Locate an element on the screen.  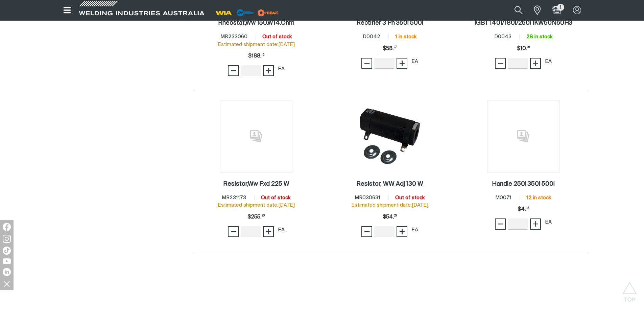
input: Product name or item number... is located at coordinates (514, 10).